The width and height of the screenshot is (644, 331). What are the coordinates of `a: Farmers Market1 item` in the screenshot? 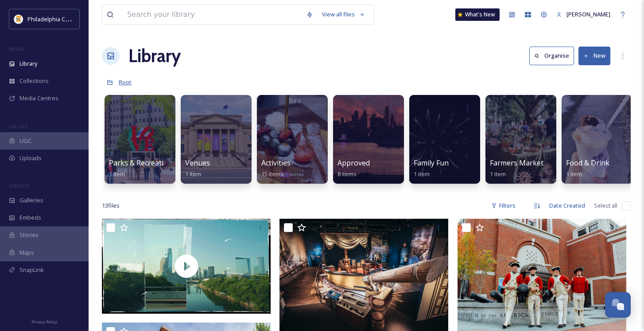 It's located at (516, 168).